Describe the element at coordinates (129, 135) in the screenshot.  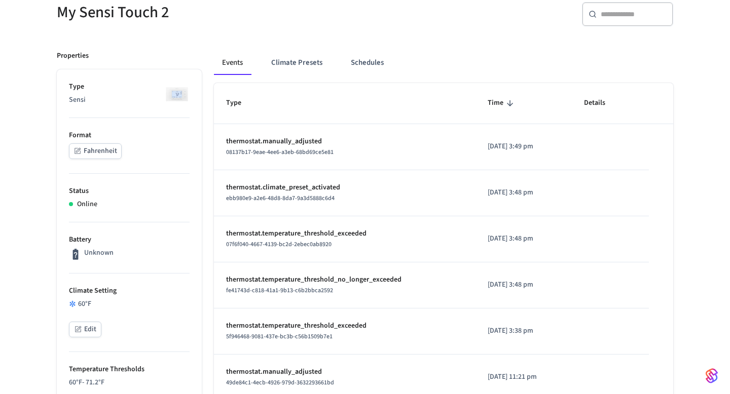
I see `p: Format` at that location.